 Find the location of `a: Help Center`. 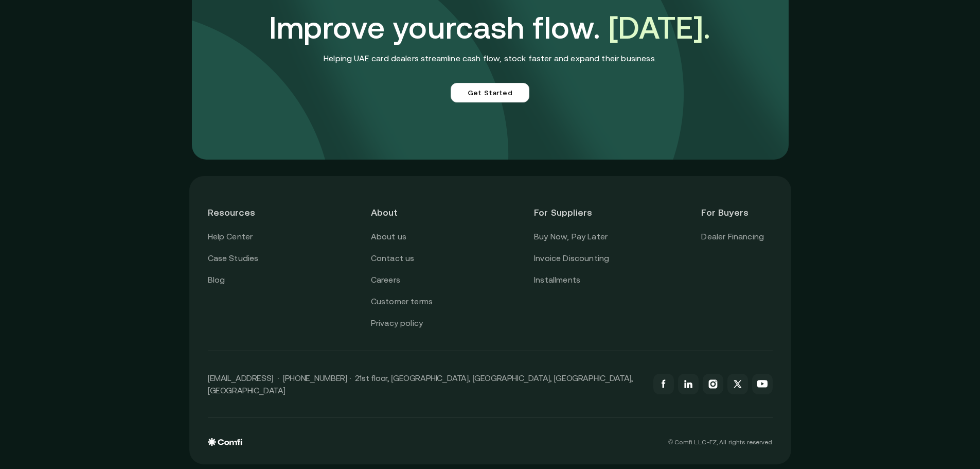

a: Help Center is located at coordinates (230, 237).